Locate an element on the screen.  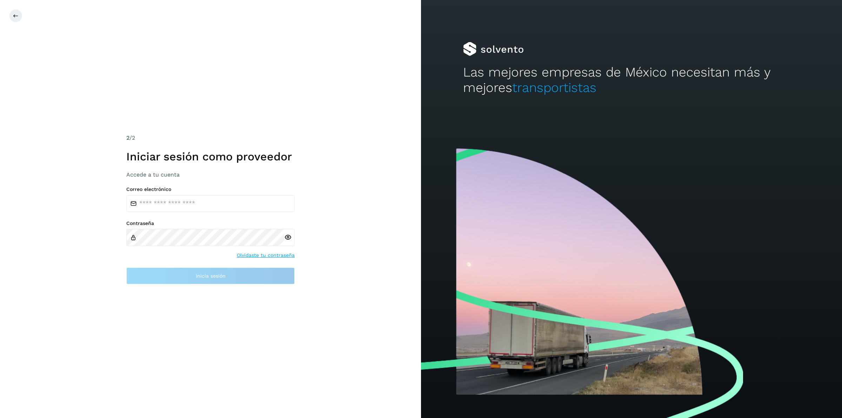
span: 2 is located at coordinates (128, 138).